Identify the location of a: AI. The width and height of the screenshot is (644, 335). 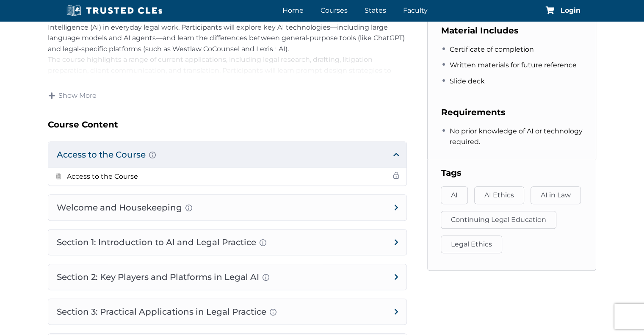
(454, 195).